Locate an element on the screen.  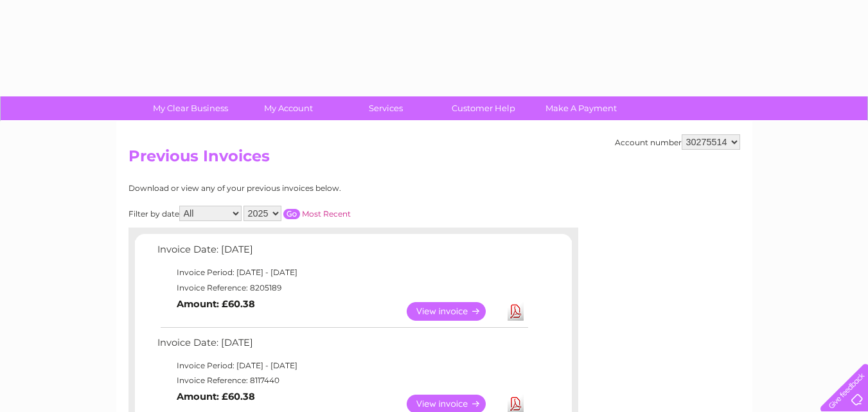
div: Filter by date is located at coordinates (297, 214).